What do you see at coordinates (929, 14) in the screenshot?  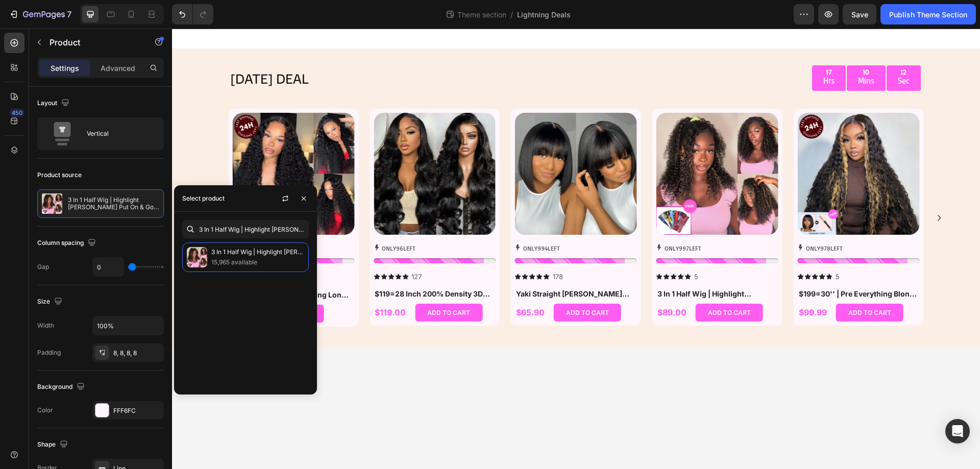 I see `button: Publish Theme Section` at bounding box center [929, 14].